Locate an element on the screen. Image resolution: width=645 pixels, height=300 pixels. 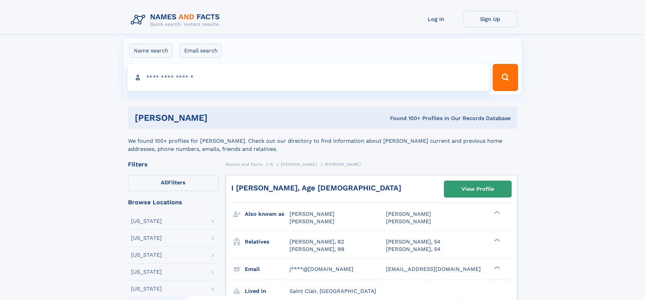
button: Search Button is located at coordinates (505, 78).